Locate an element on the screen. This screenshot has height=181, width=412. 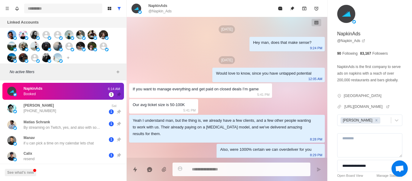
p: 8:28 PM is located at coordinates (316, 139).